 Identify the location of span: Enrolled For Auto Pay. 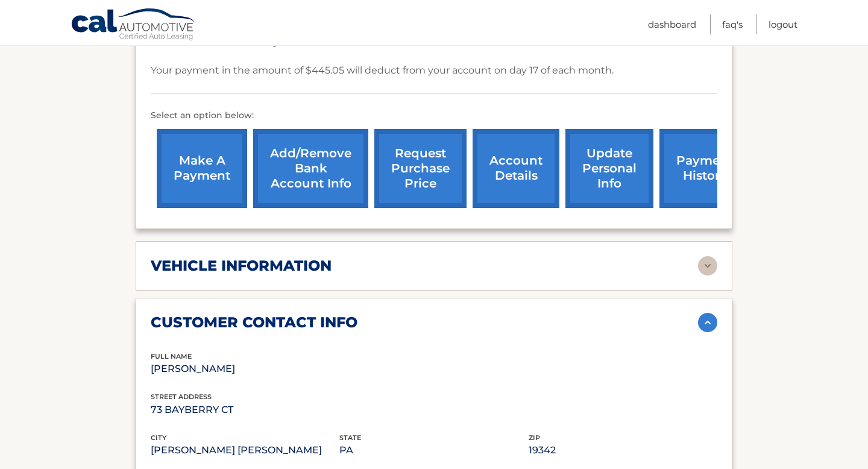
(223, 41).